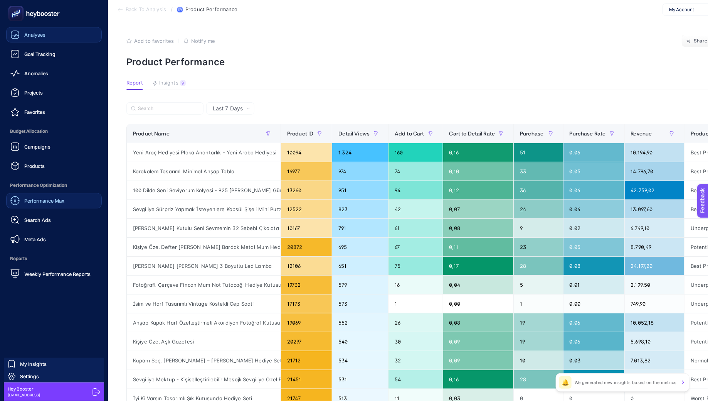  Describe the element at coordinates (655, 341) in the screenshot. I see `div: 5.698,10` at that location.